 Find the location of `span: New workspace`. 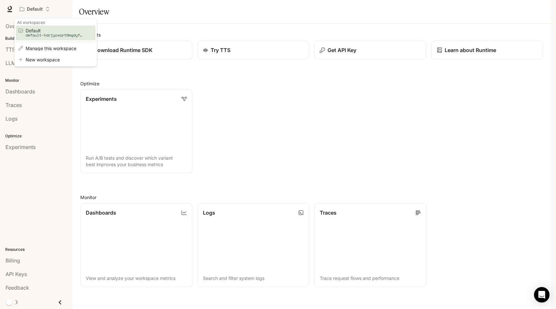

span: New workspace is located at coordinates (55, 60).